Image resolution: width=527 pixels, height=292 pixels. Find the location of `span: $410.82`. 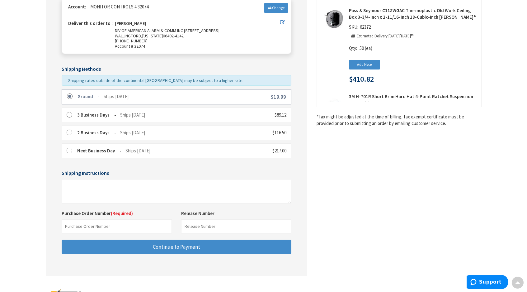

span: $410.82 is located at coordinates (361, 79).